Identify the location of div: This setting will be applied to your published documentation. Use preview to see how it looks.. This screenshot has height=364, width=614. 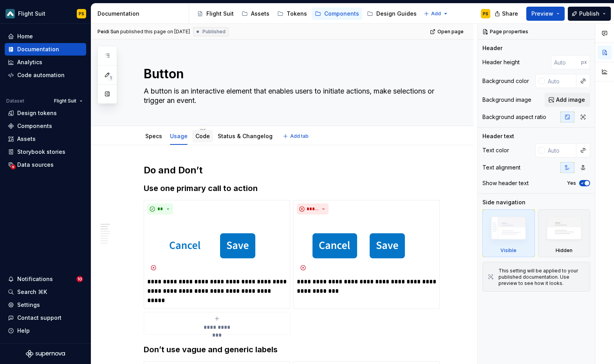
(542, 277).